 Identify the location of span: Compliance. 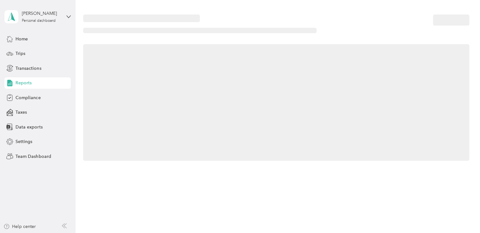
(28, 98).